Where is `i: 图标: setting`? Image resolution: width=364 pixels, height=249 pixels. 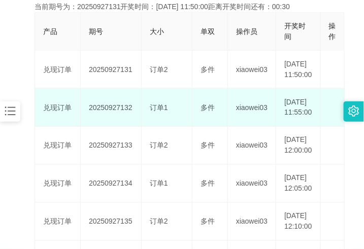 i: 图标: setting is located at coordinates (354, 111).